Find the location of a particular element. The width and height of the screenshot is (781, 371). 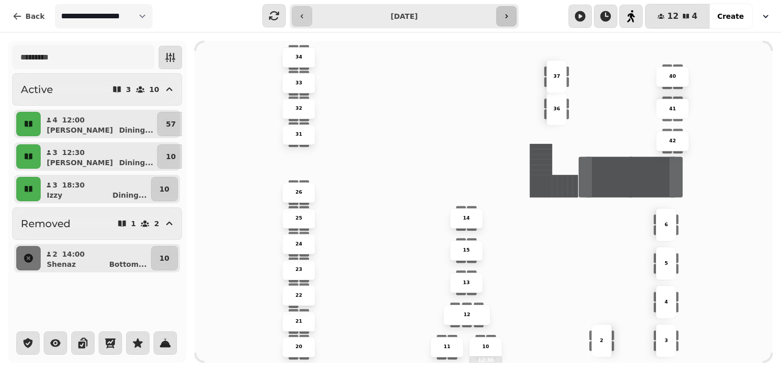

button: Create is located at coordinates (731, 16).